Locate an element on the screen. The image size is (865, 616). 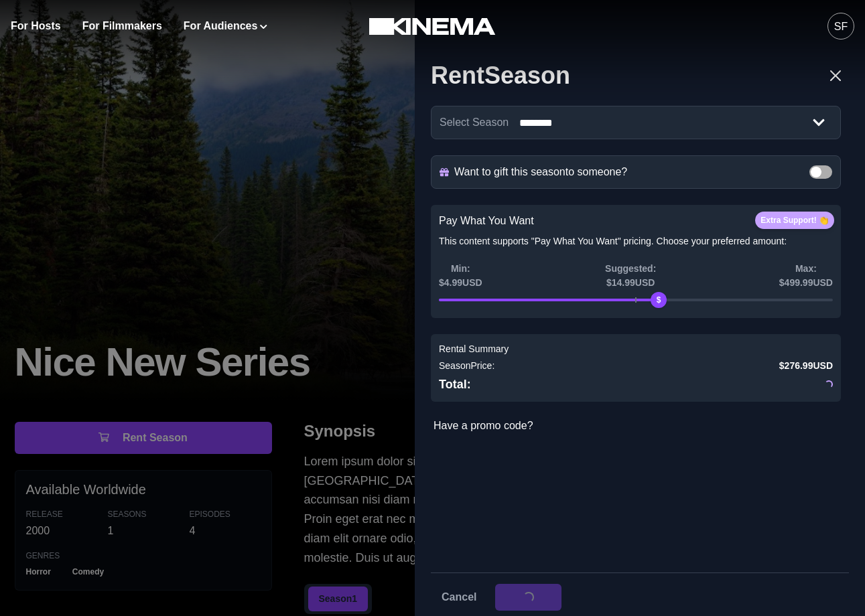
button: Cancel is located at coordinates (459, 597).